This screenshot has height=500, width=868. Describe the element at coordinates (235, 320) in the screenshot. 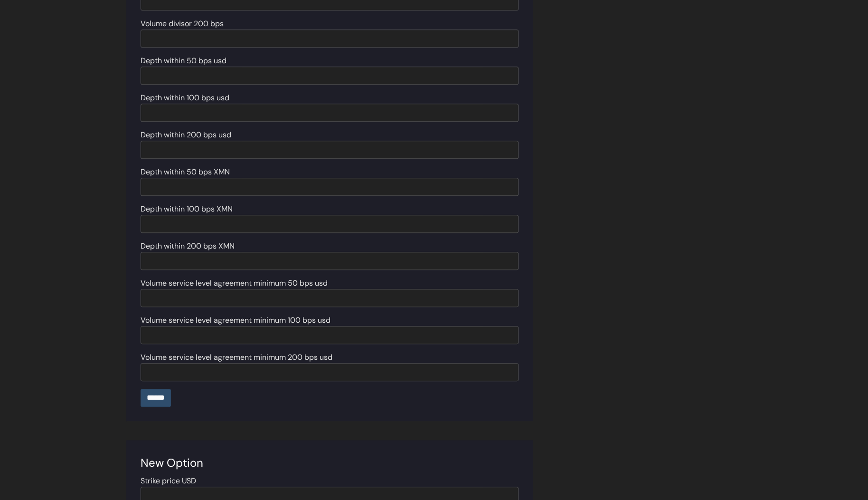

I see `label: Volume service level agreement minimum 100 bps usd` at that location.